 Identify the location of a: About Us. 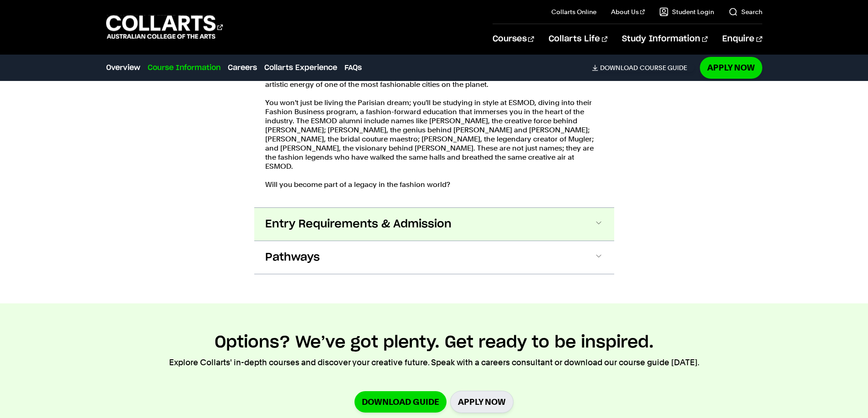
(628, 12).